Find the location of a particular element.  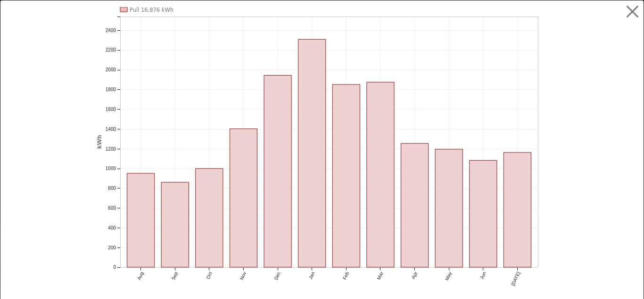

text: 2400 is located at coordinates (111, 30).